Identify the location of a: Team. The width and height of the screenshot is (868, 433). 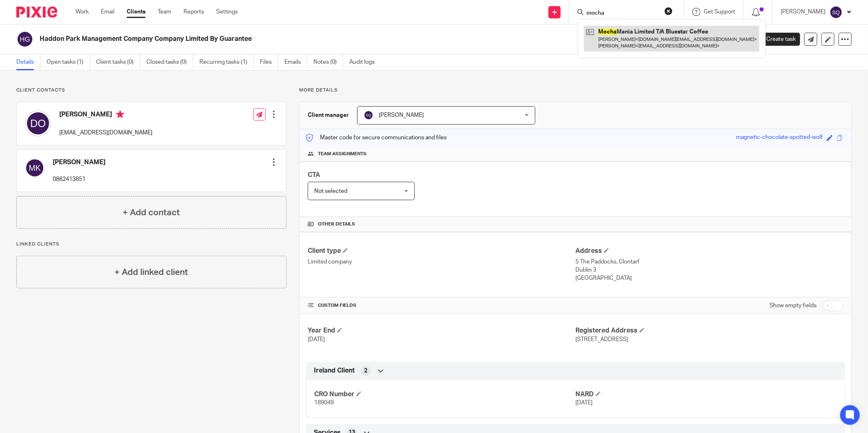
(164, 12).